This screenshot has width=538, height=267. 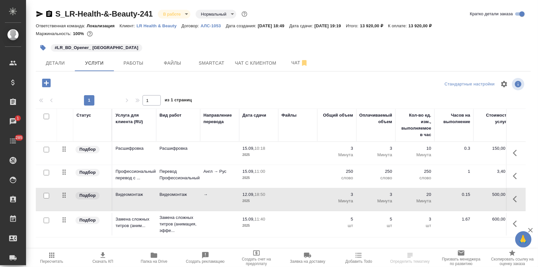 I want to click on button: Скачать КП, so click(x=102, y=258).